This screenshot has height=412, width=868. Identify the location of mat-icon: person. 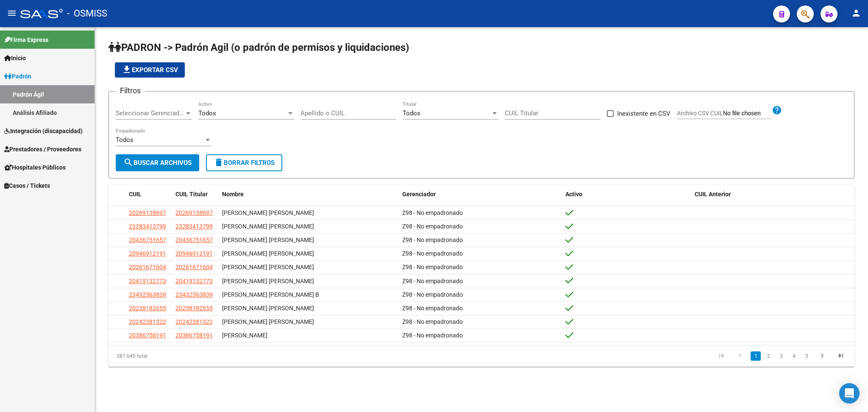
(856, 13).